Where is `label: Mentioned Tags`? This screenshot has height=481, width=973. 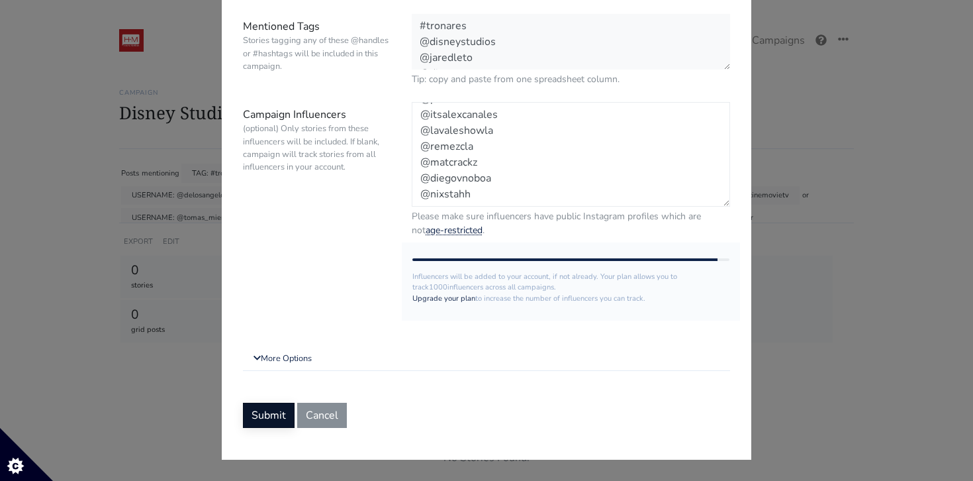 label: Mentioned Tags is located at coordinates (317, 50).